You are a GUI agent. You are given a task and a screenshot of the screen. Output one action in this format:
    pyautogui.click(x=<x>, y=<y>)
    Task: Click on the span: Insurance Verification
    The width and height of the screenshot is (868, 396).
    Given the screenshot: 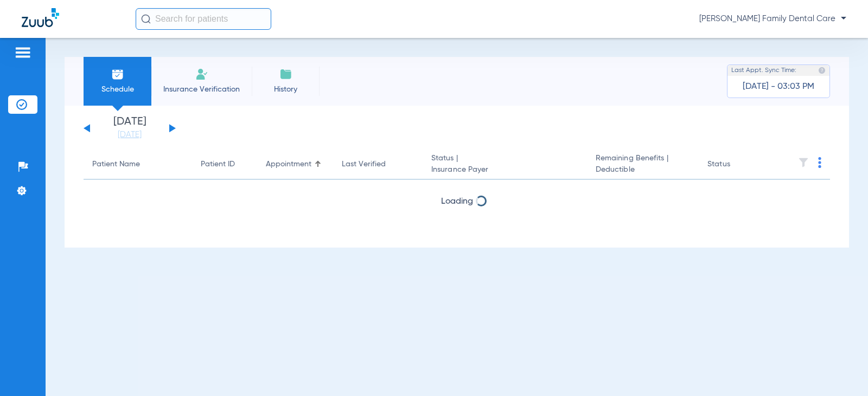 What is the action you would take?
    pyautogui.click(x=201, y=90)
    